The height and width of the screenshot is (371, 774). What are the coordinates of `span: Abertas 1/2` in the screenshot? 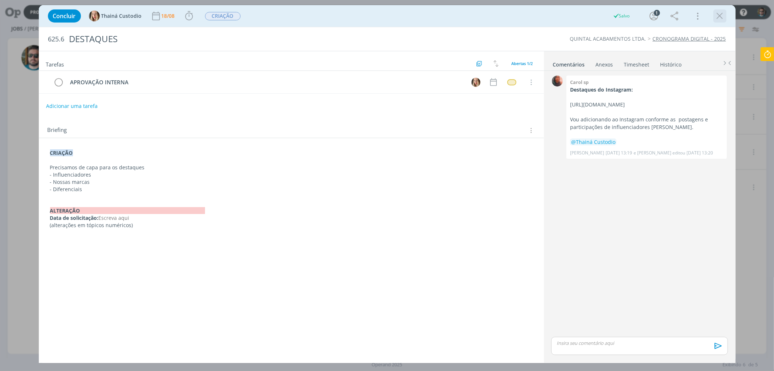 It's located at (522, 63).